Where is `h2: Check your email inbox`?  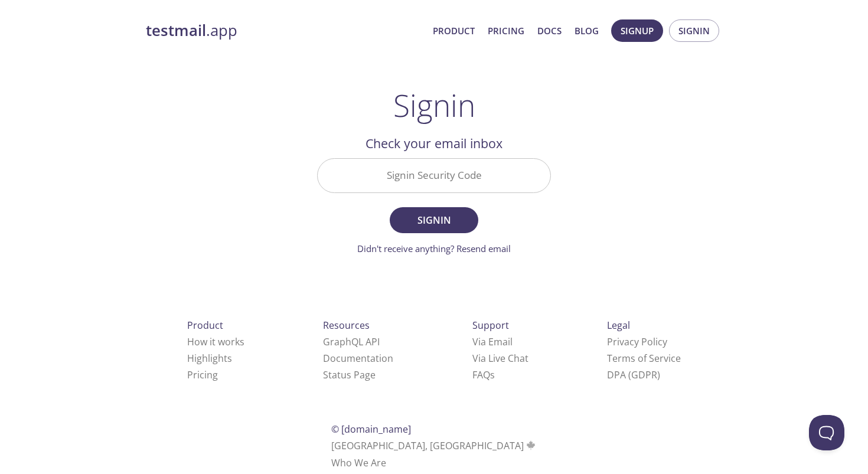 h2: Check your email inbox is located at coordinates (434, 144).